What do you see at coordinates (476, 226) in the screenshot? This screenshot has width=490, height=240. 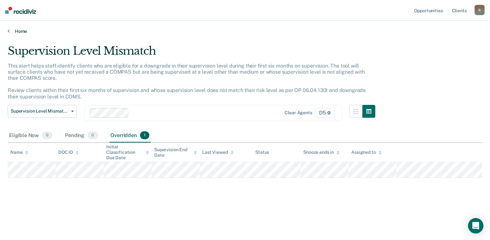 I see `div: Open Intercom Messenger` at bounding box center [476, 226].